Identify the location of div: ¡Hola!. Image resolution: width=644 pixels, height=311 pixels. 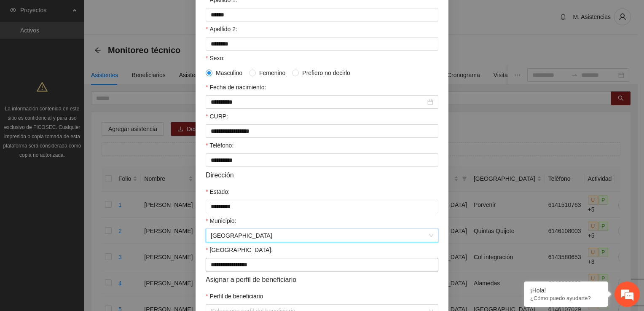
(566, 290).